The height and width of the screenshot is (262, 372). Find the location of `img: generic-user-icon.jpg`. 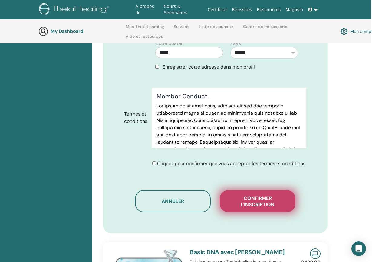

img: generic-user-icon.jpg is located at coordinates (43, 31).